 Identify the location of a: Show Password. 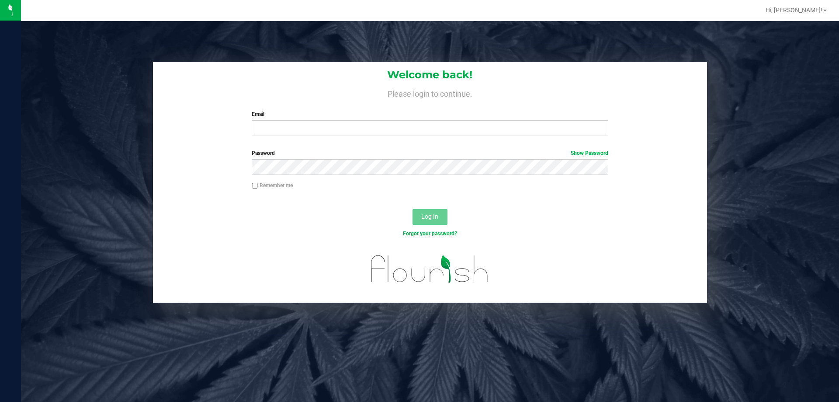
(589, 153).